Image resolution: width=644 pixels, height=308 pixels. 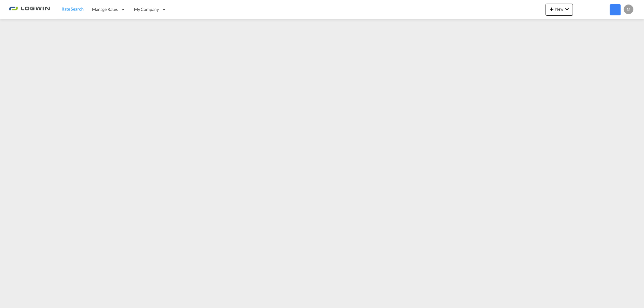 I want to click on span: Manage Rates, so click(x=105, y=9).